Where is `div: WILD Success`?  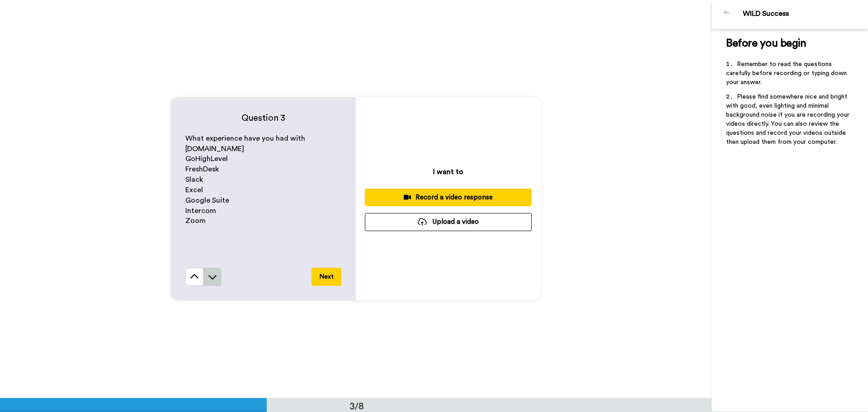
div: WILD Success is located at coordinates (805, 14).